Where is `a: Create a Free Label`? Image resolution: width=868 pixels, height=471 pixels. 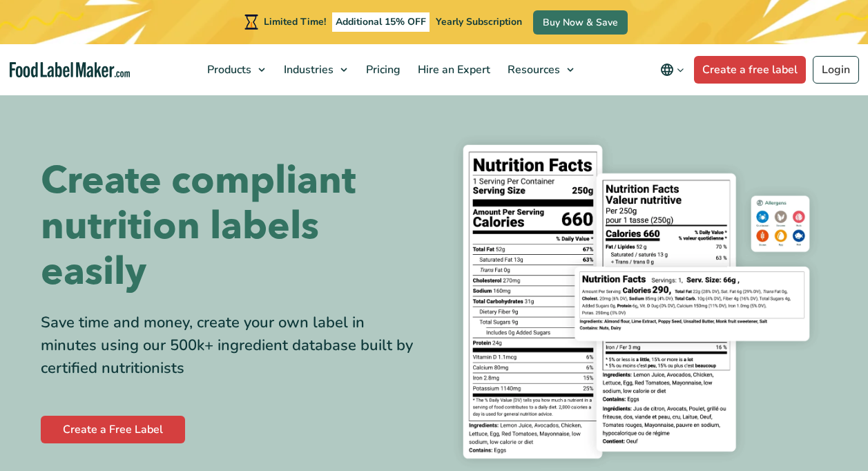 a: Create a Free Label is located at coordinates (113, 430).